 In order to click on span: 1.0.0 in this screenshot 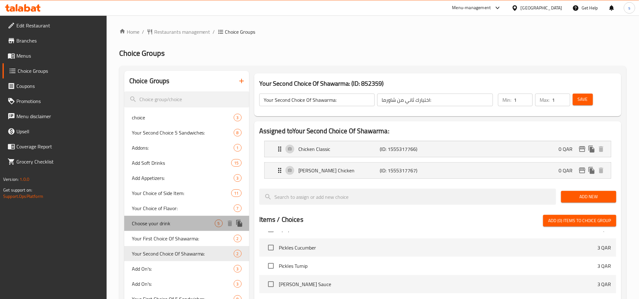, I will do `click(24, 179)`.